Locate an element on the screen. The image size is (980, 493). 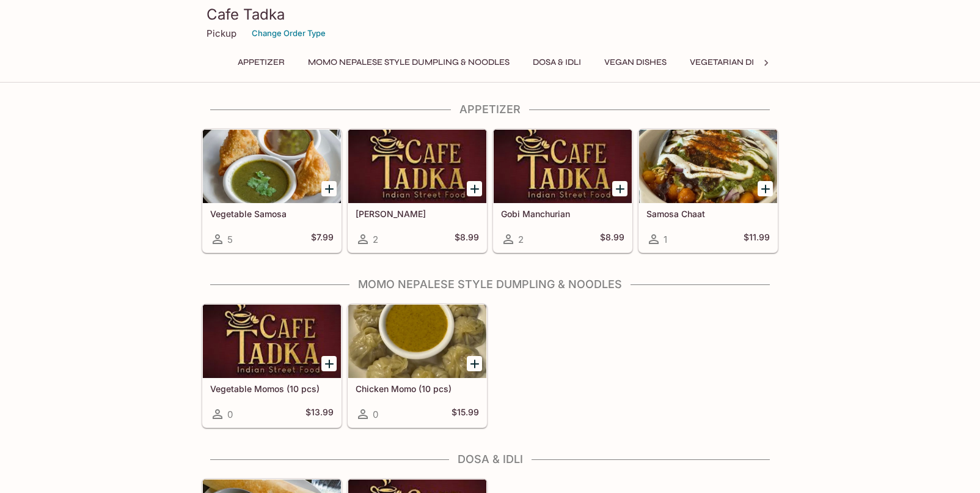
span: 1 is located at coordinates (666, 239).